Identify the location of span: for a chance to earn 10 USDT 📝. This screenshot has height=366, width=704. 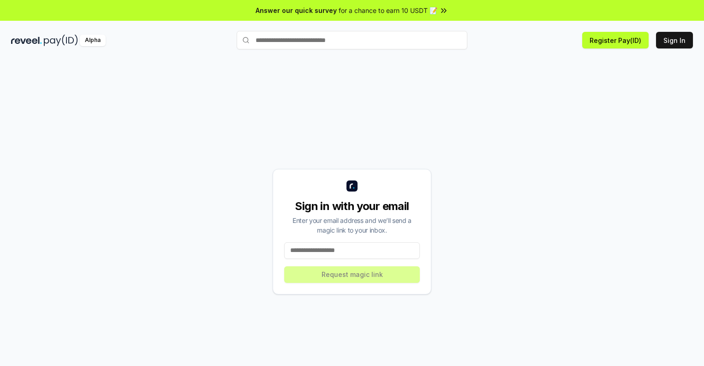
(388, 10).